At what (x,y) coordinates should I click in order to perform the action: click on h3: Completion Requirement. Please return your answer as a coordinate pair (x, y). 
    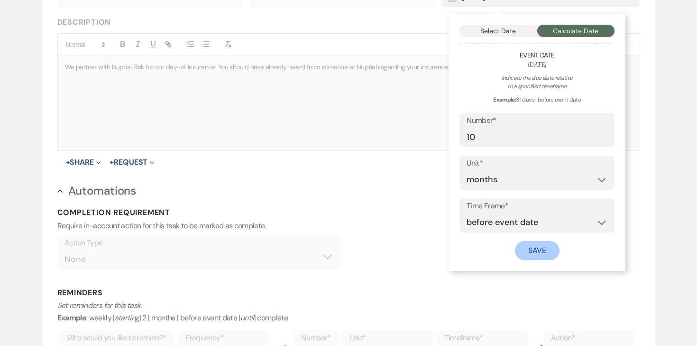
    Looking at the image, I should click on (349, 212).